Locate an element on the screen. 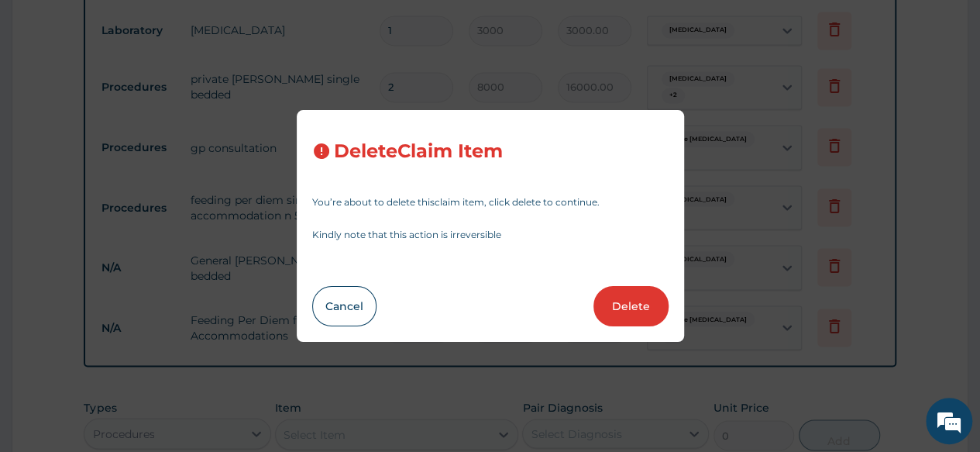 The image size is (980, 452). button: Delete is located at coordinates (630, 306).